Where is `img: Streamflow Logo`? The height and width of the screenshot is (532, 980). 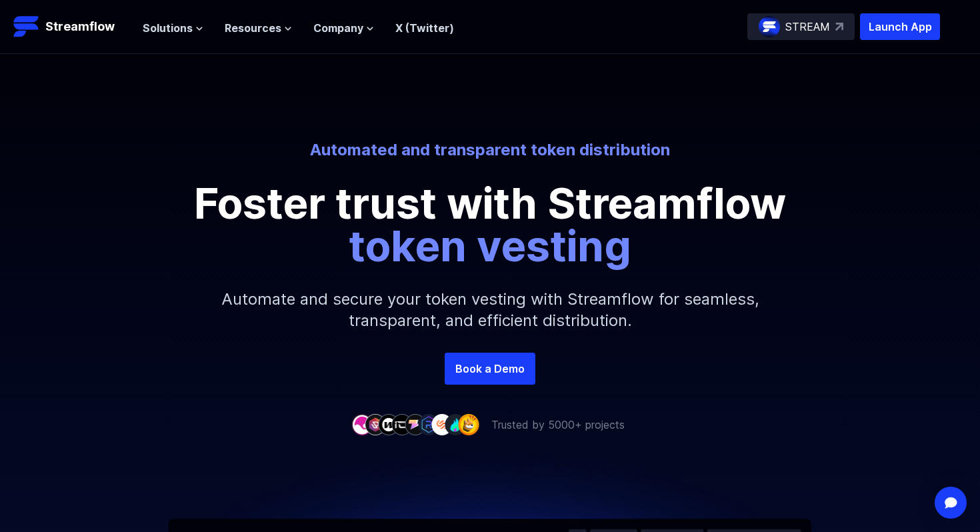
img: Streamflow Logo is located at coordinates (26, 26).